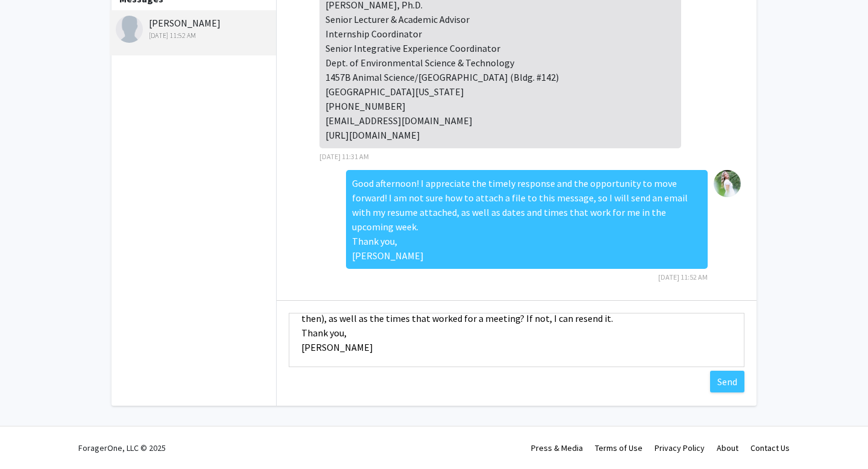  Describe the element at coordinates (122, 448) in the screenshot. I see `div: ForagerOne, LLC © 2025` at that location.